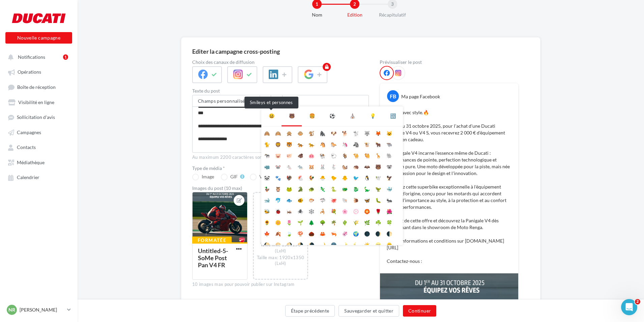  What do you see at coordinates (280, 62) in the screenshot?
I see `label: Choix des canaux de diffusion` at bounding box center [280, 62].